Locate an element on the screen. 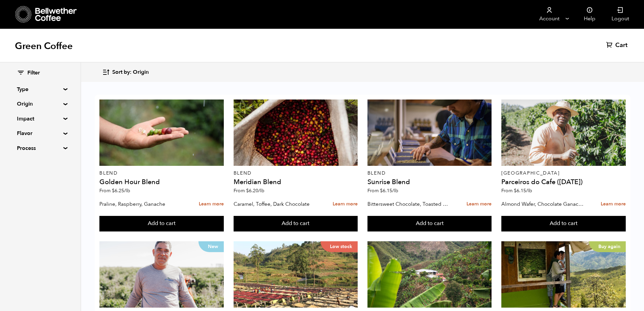  summary: Process is located at coordinates (40, 148).